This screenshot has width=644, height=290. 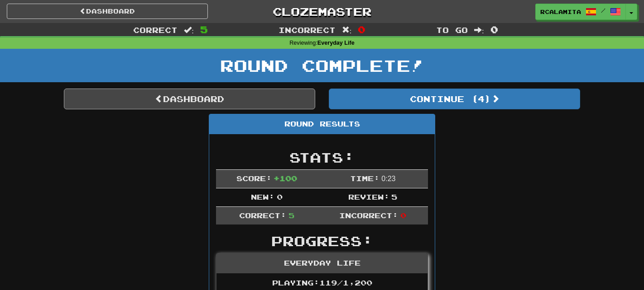 I want to click on span: Correct, so click(x=155, y=30).